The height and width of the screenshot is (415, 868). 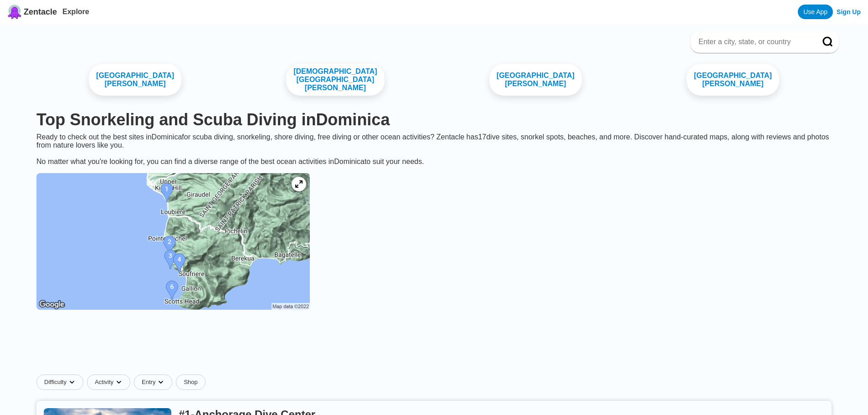 What do you see at coordinates (815, 12) in the screenshot?
I see `a: Use App` at bounding box center [815, 12].